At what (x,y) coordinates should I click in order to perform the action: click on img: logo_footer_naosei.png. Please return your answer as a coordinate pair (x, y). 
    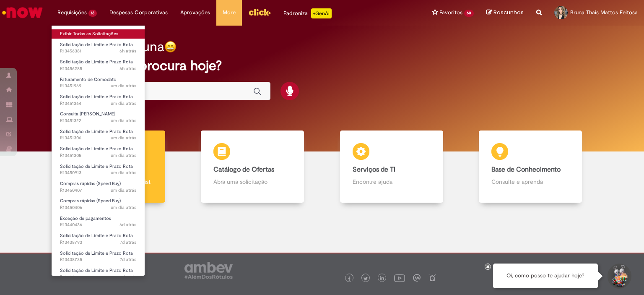
    Looking at the image, I should click on (432, 278).